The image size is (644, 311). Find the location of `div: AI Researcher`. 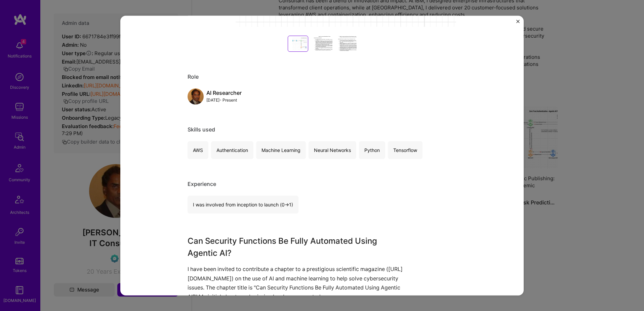

div: AI Researcher is located at coordinates (224, 93).